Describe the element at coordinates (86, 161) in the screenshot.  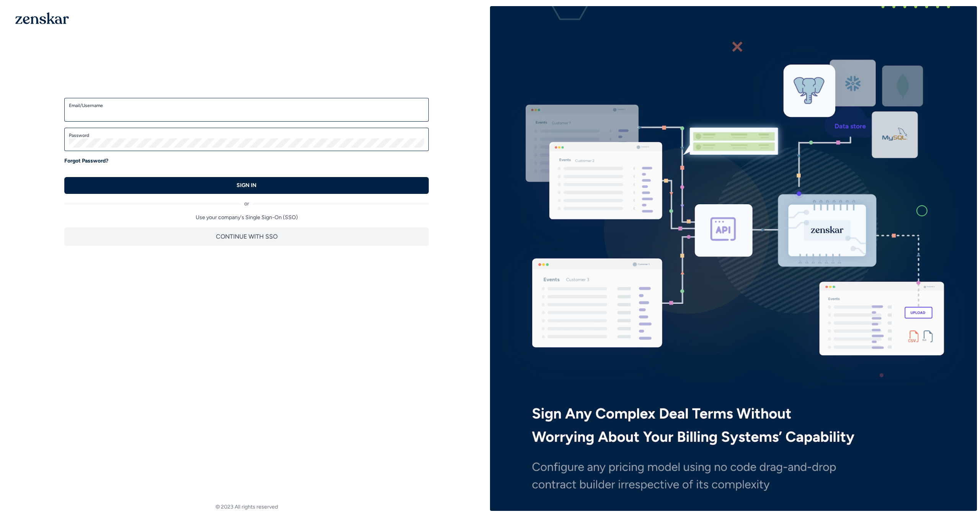
I see `p: Forgot Password?` at that location.